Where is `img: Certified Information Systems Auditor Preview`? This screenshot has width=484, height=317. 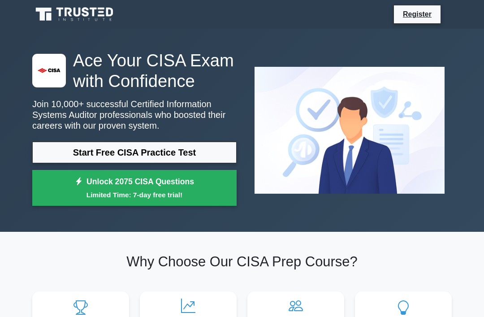
img: Certified Information Systems Auditor Preview is located at coordinates (349, 130).